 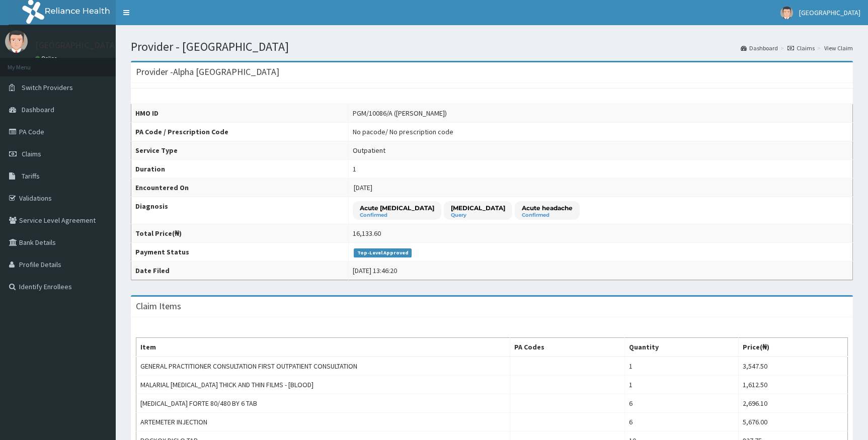 I want to click on th: Date Filed, so click(x=240, y=271).